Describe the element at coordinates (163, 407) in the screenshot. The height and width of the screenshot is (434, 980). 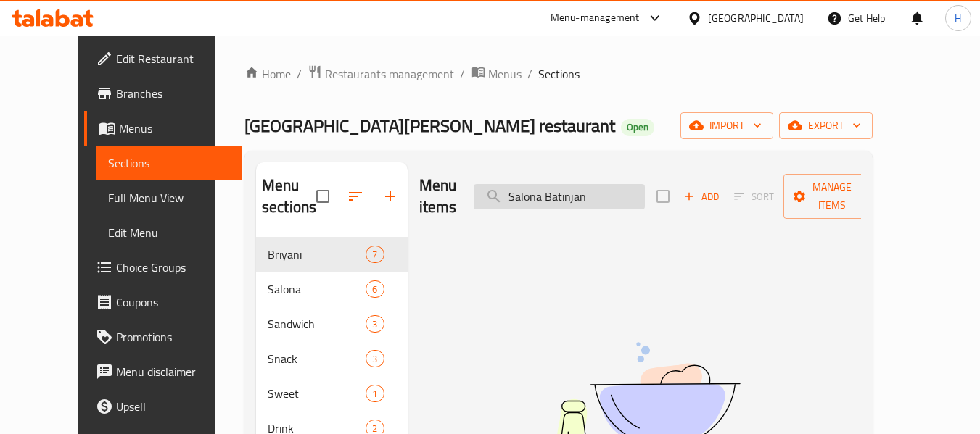
I see `a: Upsell` at that location.